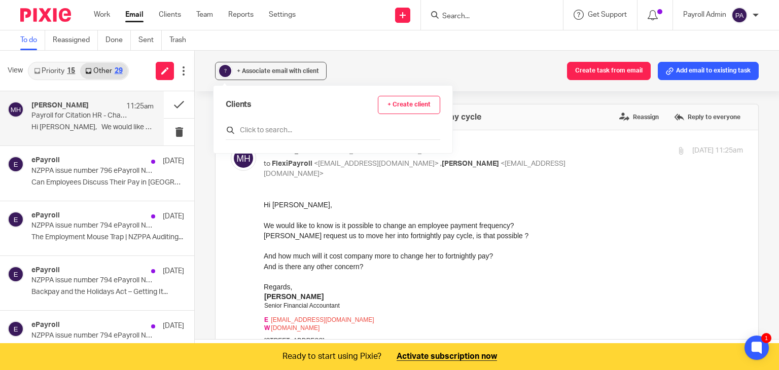  Describe the element at coordinates (75, 40) in the screenshot. I see `a: Reassigned` at that location.